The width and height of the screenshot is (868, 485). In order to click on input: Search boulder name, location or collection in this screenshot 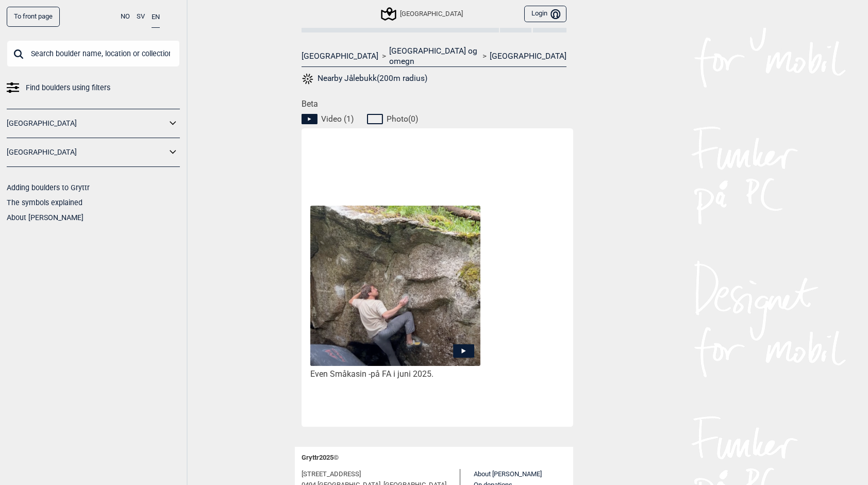, I will do `click(93, 53)`.